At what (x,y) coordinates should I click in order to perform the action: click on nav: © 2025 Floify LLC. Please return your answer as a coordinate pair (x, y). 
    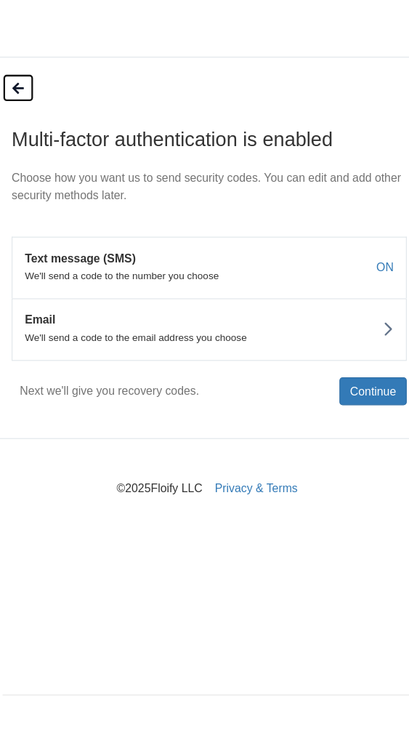
    Looking at the image, I should click on (204, 456).